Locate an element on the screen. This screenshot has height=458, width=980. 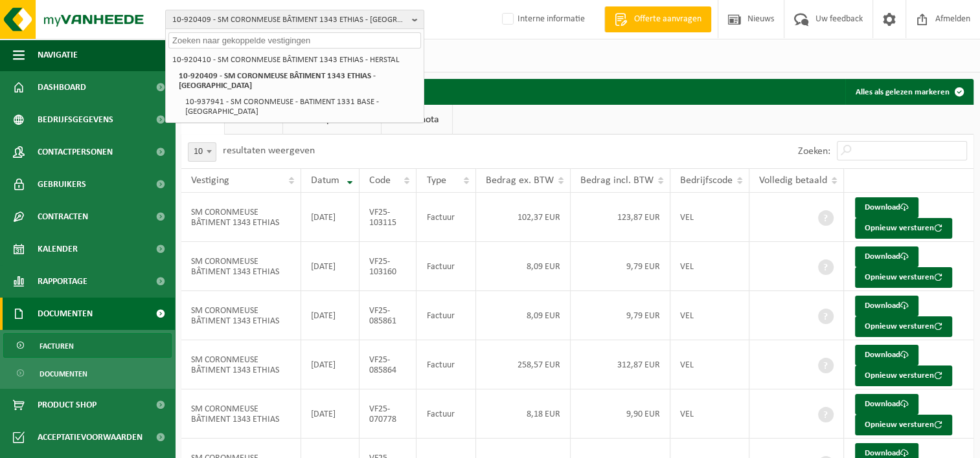
td: 8,18 EUR is located at coordinates (523, 415).